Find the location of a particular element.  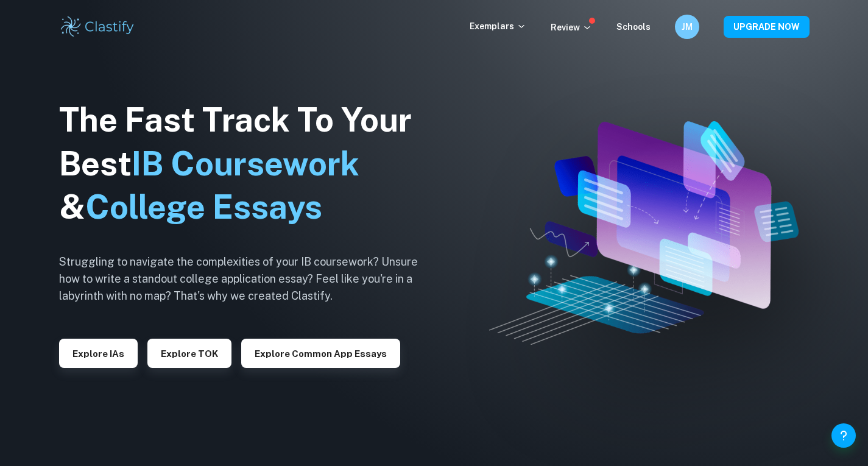

a: Explore IAs is located at coordinates (98, 353).